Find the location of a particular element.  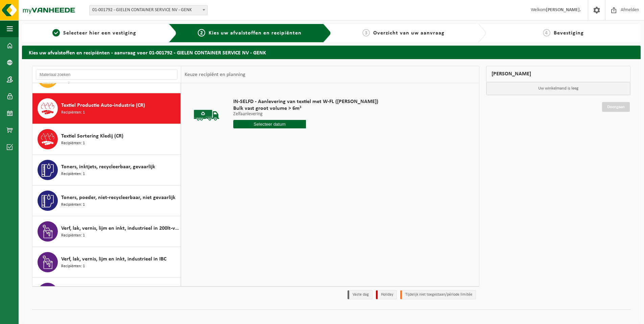

span: 01-001792 - GIELEN CONTAINER SERVICE NV - GENK is located at coordinates (149, 10).